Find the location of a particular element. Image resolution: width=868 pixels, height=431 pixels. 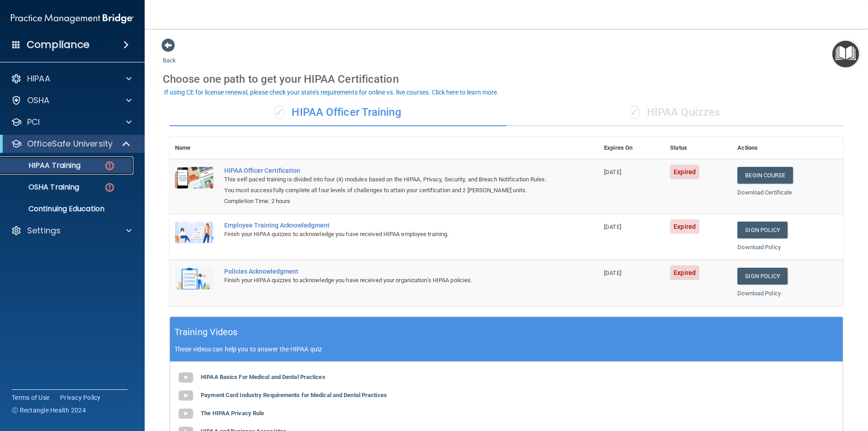

a: PCI is located at coordinates (71, 122).